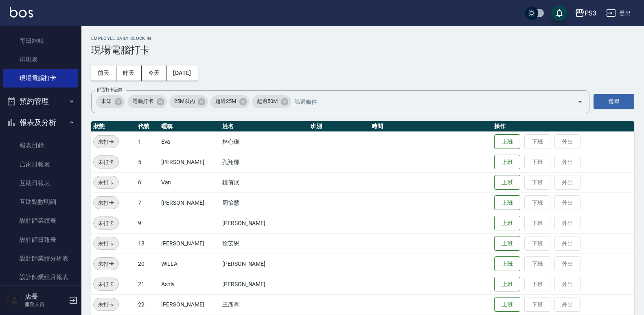 The height and width of the screenshot is (315, 644). Describe the element at coordinates (109, 89) in the screenshot. I see `label: 篩選打卡記錄` at that location.